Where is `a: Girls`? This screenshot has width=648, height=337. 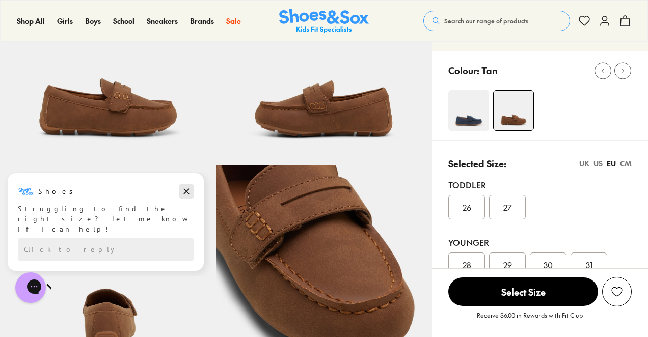
a: Girls is located at coordinates (65, 21).